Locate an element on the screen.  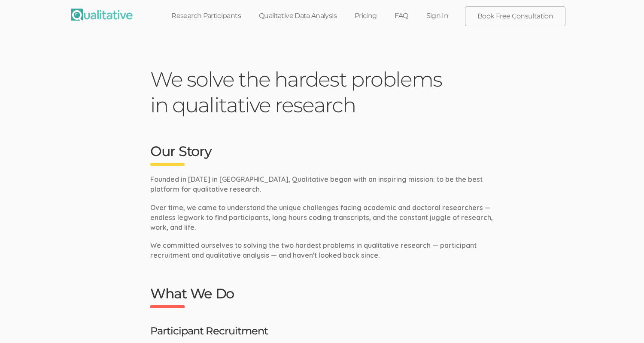
a: Qualitative Data Analysis is located at coordinates (297, 16).